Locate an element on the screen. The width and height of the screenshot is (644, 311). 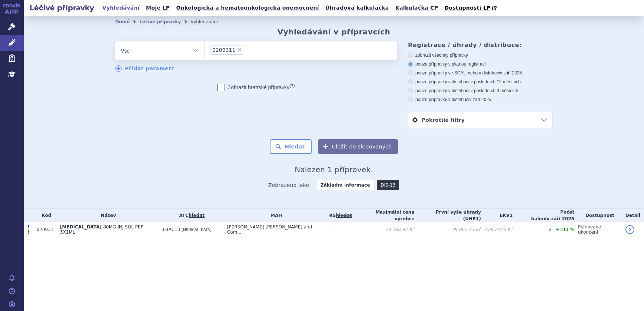
td: 429,2313 Kč is located at coordinates (497, 229).